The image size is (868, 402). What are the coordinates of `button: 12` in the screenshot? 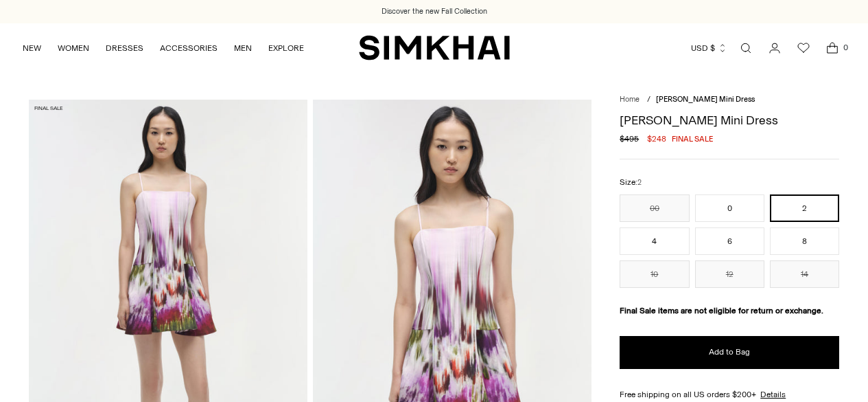 It's located at (730, 274).